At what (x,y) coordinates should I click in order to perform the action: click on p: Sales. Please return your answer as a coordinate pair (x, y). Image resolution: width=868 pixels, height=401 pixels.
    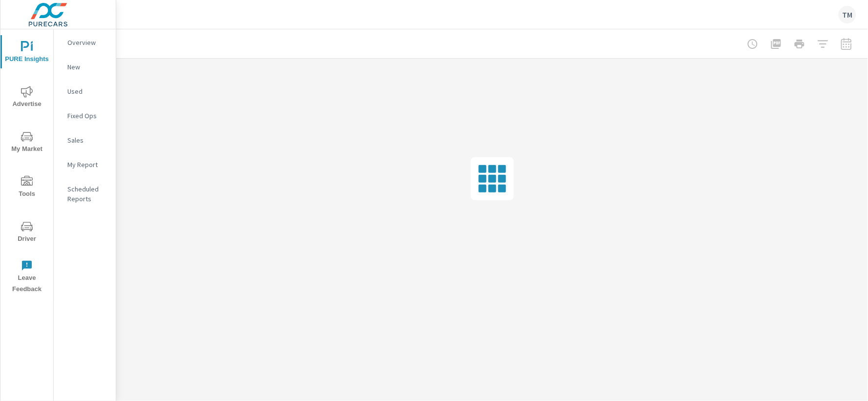
    Looking at the image, I should click on (88, 140).